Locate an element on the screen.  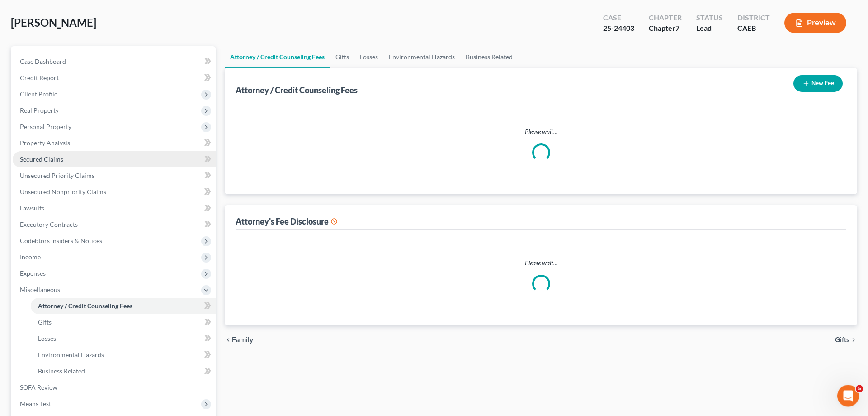
span: SOFA Review is located at coordinates (38, 387).